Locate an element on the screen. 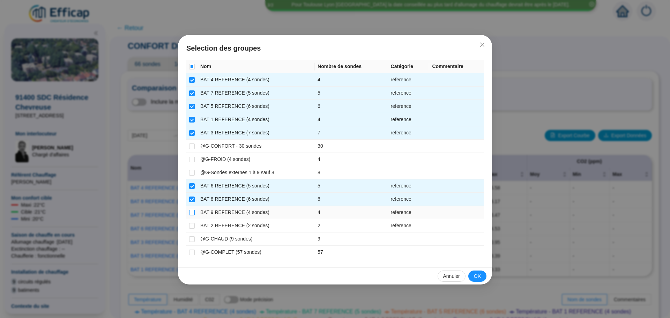 This screenshot has height=318, width=670. td: BAT 6 REFERENCE (5 sondes) is located at coordinates (256, 186).